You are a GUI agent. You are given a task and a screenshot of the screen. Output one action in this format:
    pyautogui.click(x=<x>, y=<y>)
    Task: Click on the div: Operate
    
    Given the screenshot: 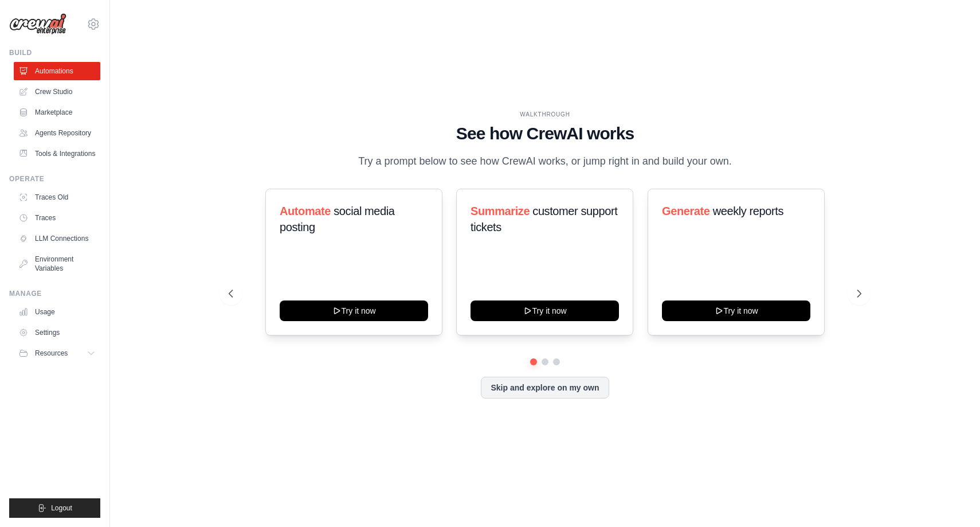 What is the action you would take?
    pyautogui.click(x=54, y=179)
    